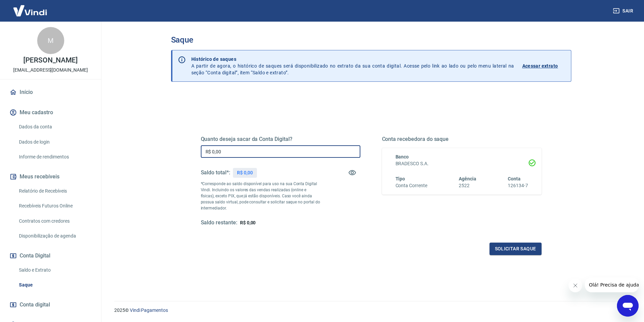 This screenshot has width=644, height=322. What do you see at coordinates (51, 40) in the screenshot?
I see `div: M` at bounding box center [51, 40].